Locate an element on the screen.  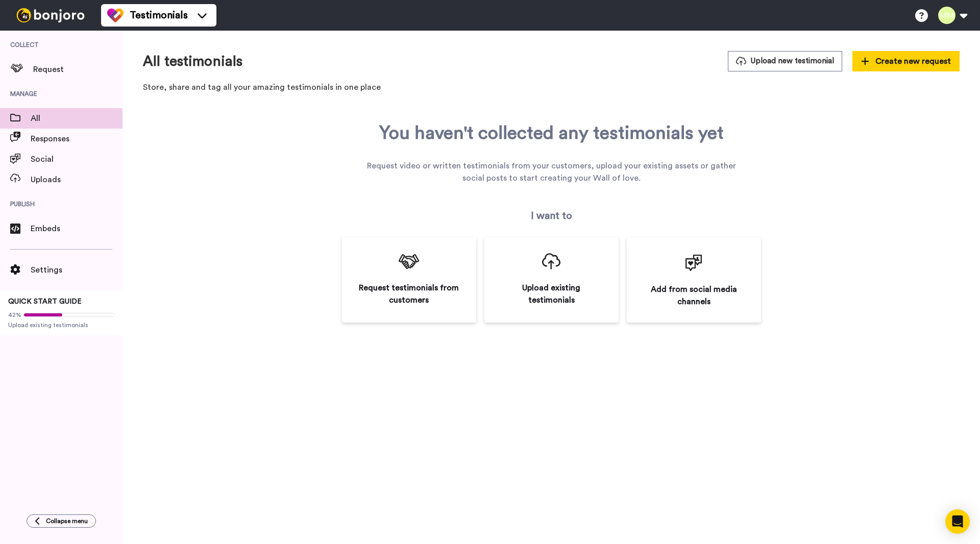
div: Upload existing testimonials is located at coordinates (551, 294).